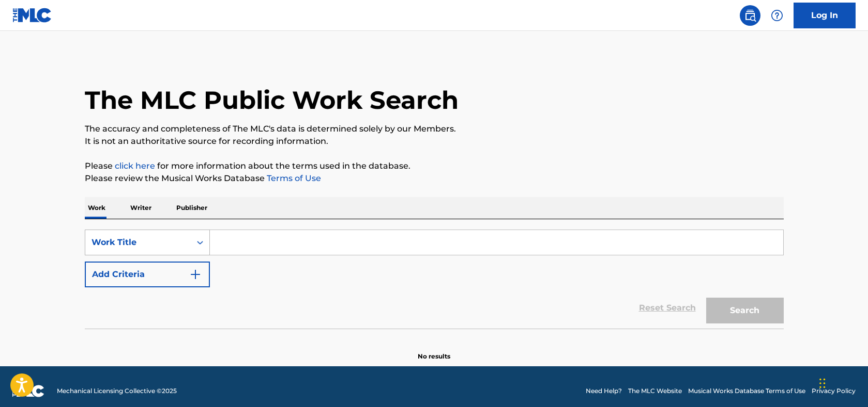  Describe the element at coordinates (842, 382) in the screenshot. I see `div: Chat Widget` at that location.